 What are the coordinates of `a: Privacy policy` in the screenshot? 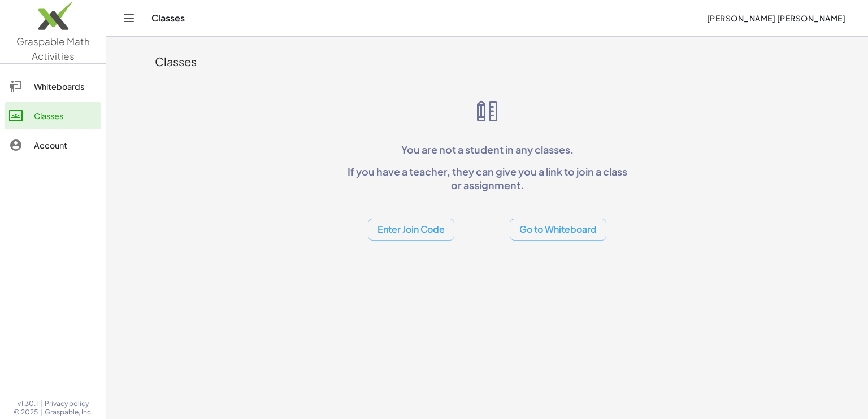 It's located at (69, 403).